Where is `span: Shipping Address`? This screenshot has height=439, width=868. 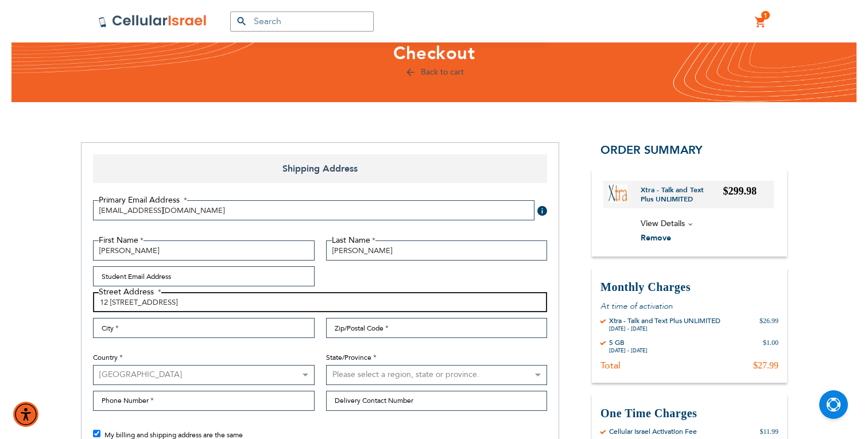 span: Shipping Address is located at coordinates (320, 168).